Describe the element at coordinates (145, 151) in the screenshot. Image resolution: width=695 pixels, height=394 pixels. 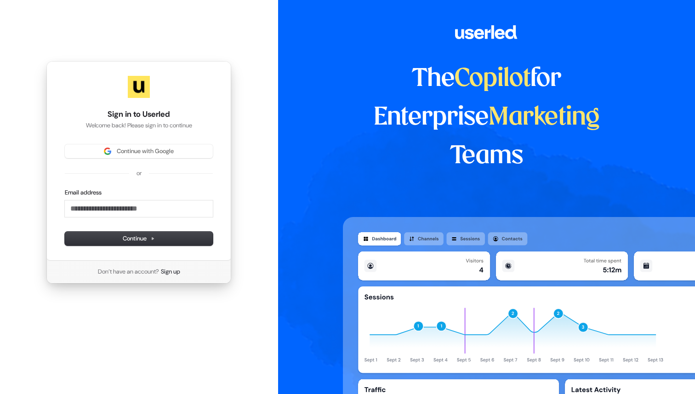
I see `span: Continue with Google` at that location.